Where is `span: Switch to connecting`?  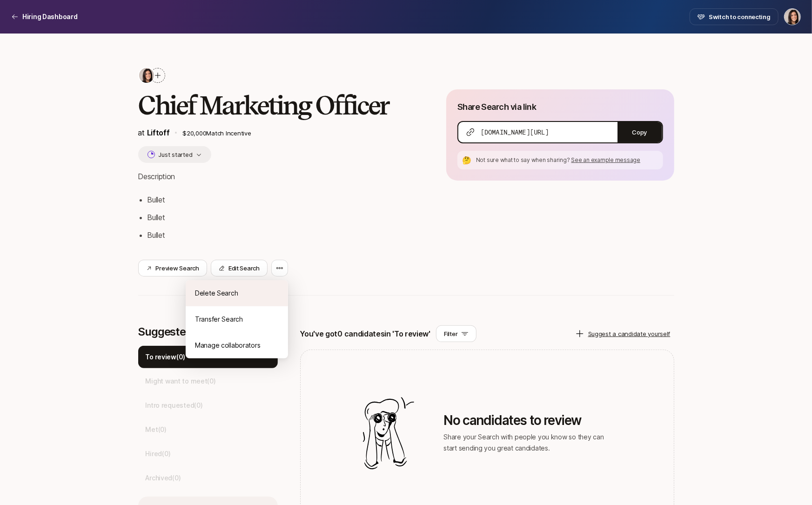
span: Switch to connecting is located at coordinates (739, 17).